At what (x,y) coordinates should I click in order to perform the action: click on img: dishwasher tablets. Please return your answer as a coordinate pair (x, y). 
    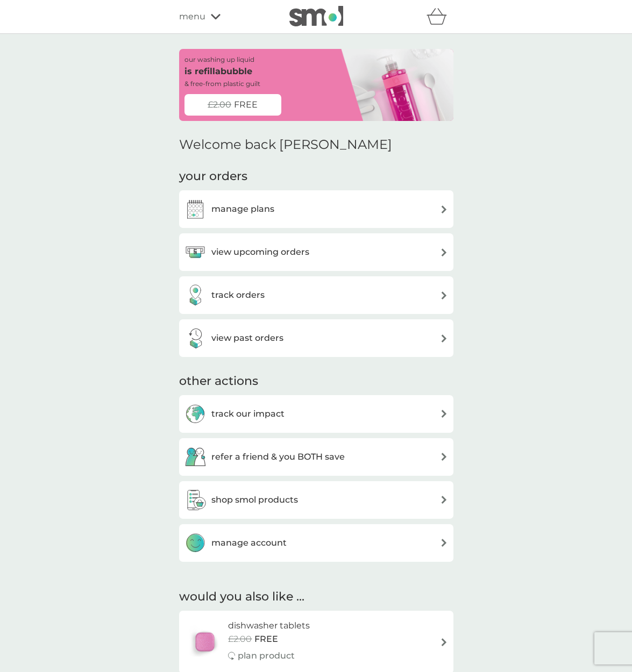
    Looking at the image, I should click on (205, 642).